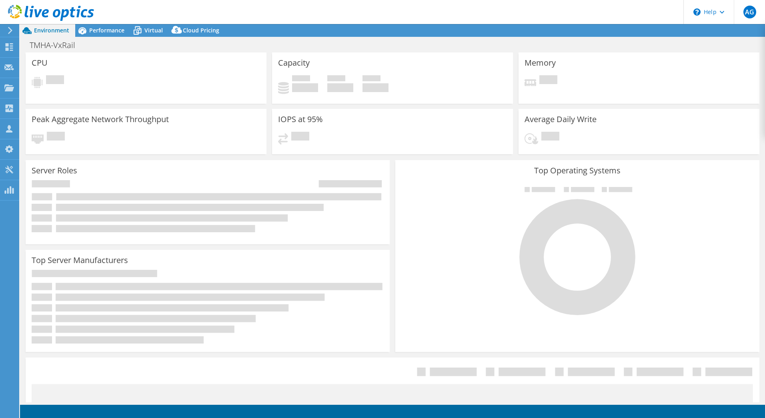 This screenshot has height=418, width=765. What do you see at coordinates (100, 119) in the screenshot?
I see `h3: Peak Aggregate Network Throughput` at bounding box center [100, 119].